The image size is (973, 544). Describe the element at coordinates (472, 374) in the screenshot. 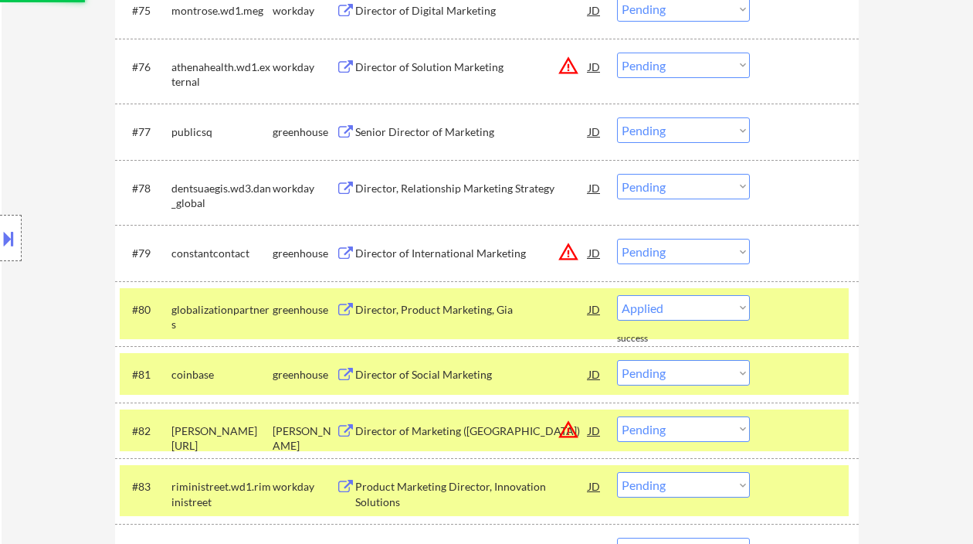

I see `div: Director of Social Marketing` at that location.